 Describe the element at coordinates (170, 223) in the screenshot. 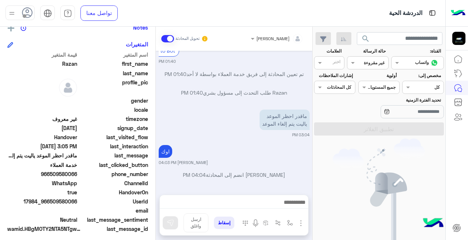

I see `img: send message` at that location.